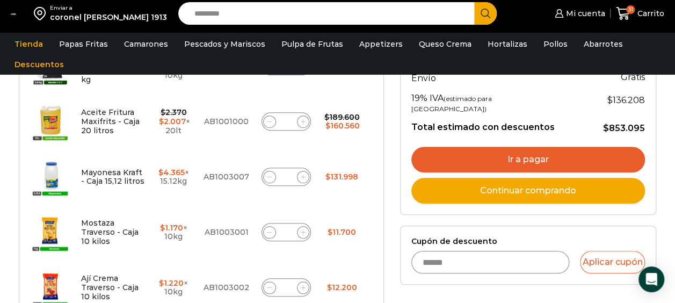  I want to click on span: Mi cuenta, so click(584, 13).